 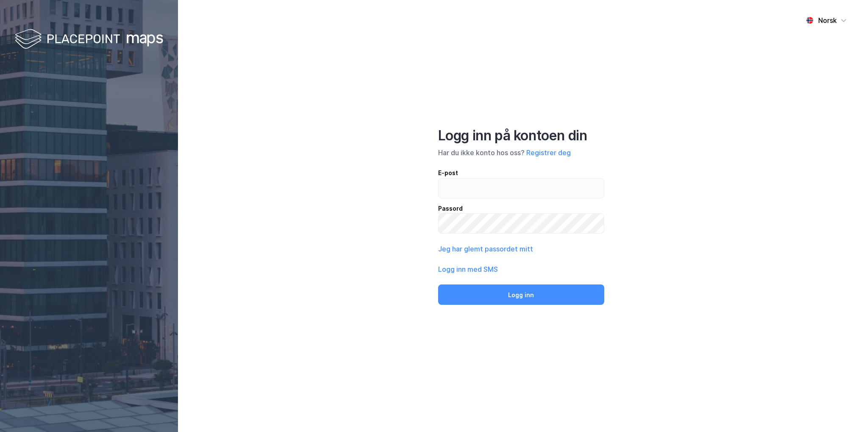 I want to click on button: Jeg har glemt passordet mitt, so click(x=486, y=249).